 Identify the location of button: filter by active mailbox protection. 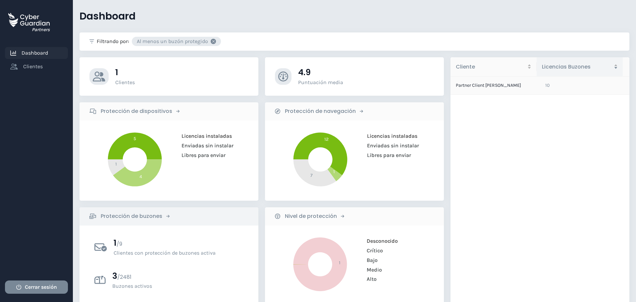
(169, 247).